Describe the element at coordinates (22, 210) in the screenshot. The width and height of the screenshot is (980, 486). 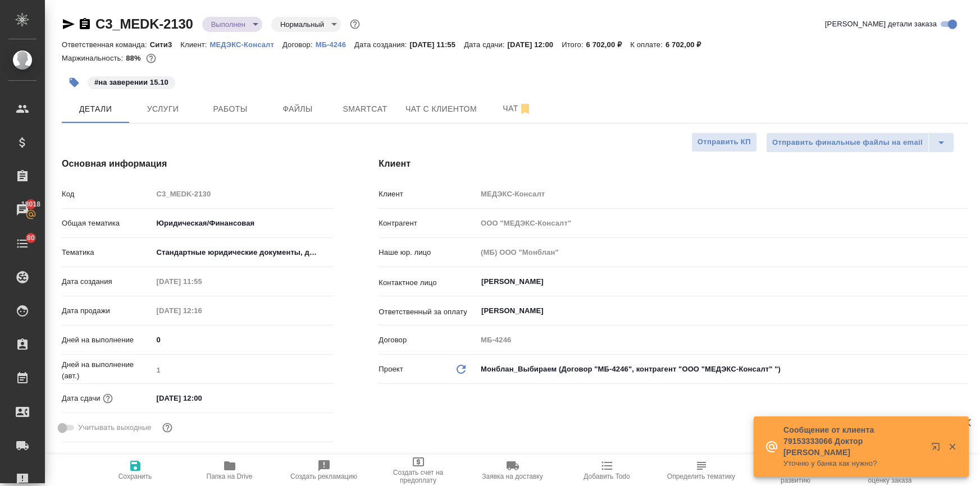
I see `a: 18018` at that location.